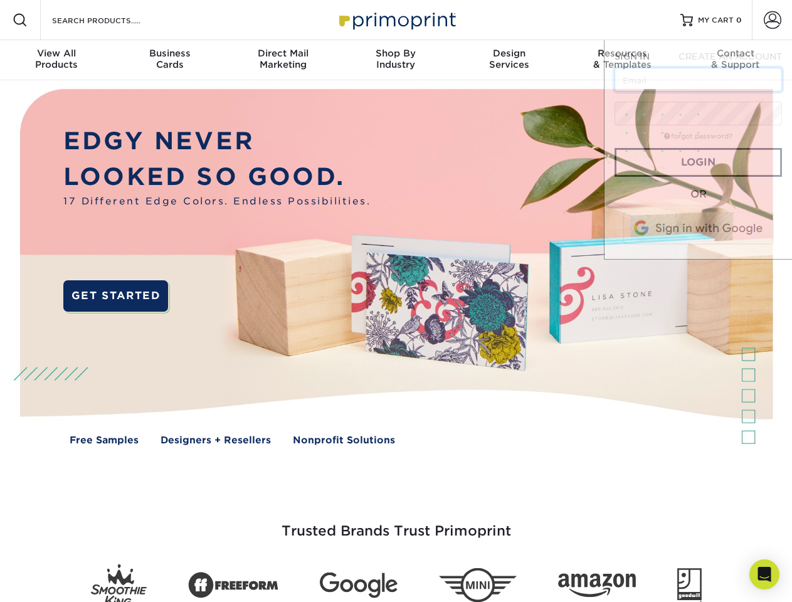 The image size is (792, 602). Describe the element at coordinates (396, 19) in the screenshot. I see `img: Primoprint` at that location.